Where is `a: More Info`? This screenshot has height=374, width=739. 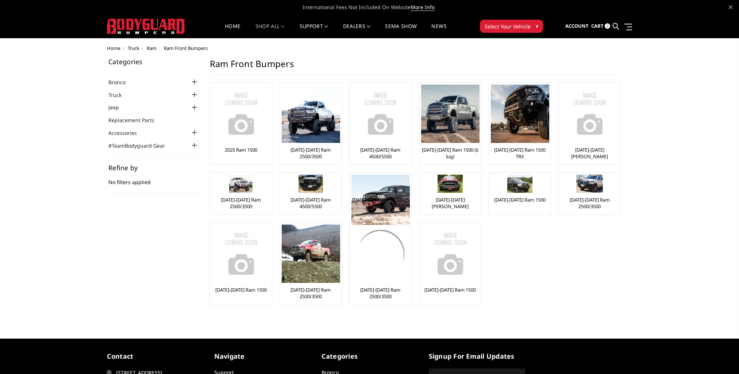 a: More Info is located at coordinates (422, 7).